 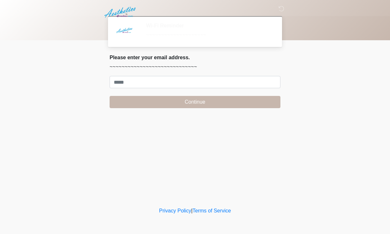 What do you see at coordinates (211, 211) in the screenshot?
I see `a: Terms of Service` at bounding box center [211, 211].